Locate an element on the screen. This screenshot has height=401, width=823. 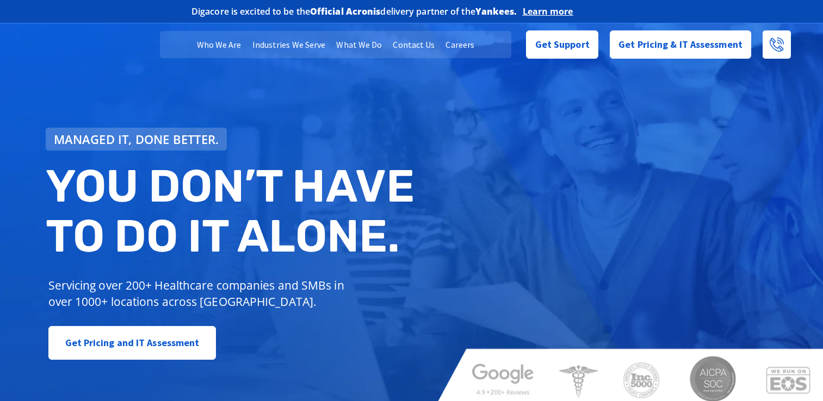
a: Industries We Serve is located at coordinates (289, 45).